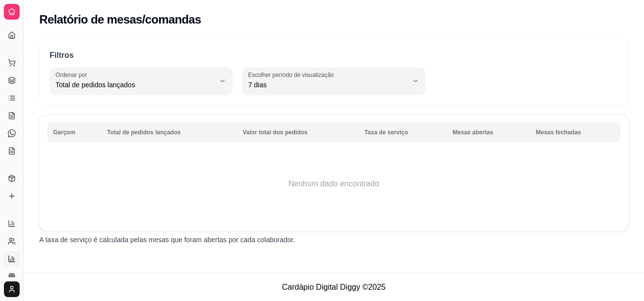 This screenshot has width=644, height=301. I want to click on button: Escolher período de visualização7 dias, so click(334, 81).